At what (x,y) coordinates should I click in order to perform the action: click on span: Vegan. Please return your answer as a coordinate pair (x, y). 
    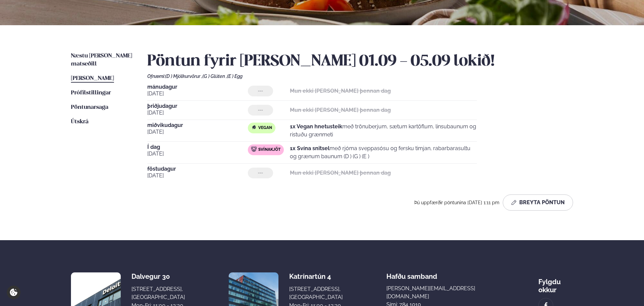
    Looking at the image, I should click on (265, 128).